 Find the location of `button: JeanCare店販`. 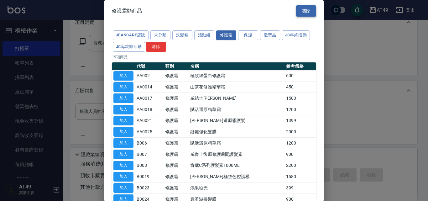

button: JeanCare店販 is located at coordinates (131, 35).